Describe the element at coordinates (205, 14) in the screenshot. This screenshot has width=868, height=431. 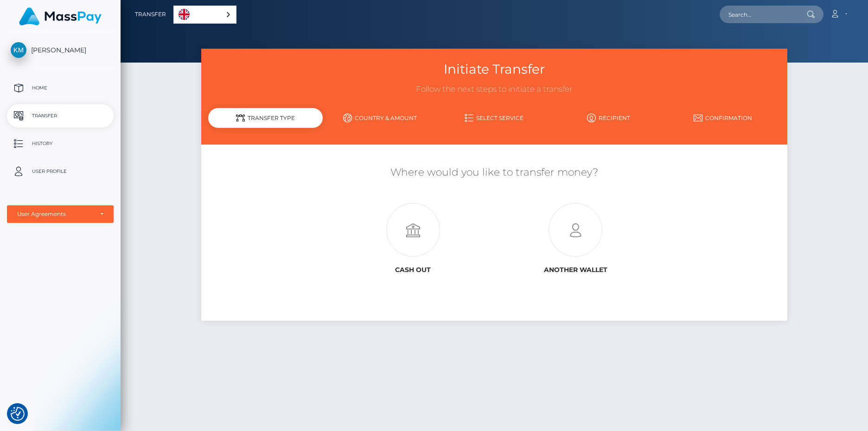
I see `div: Language` at that location.